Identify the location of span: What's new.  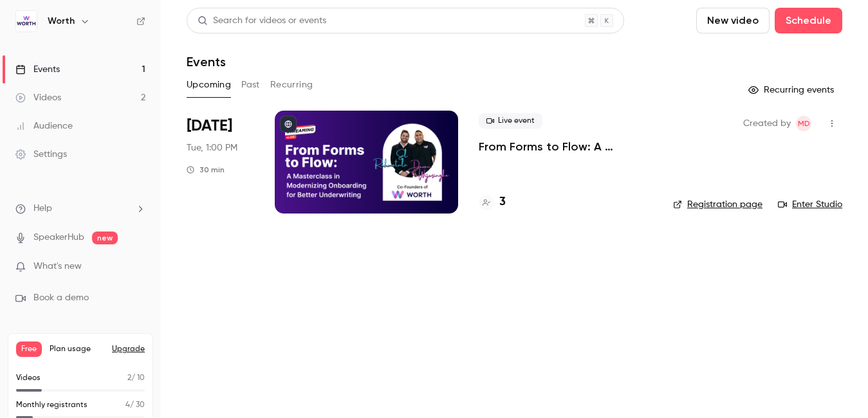
(57, 266).